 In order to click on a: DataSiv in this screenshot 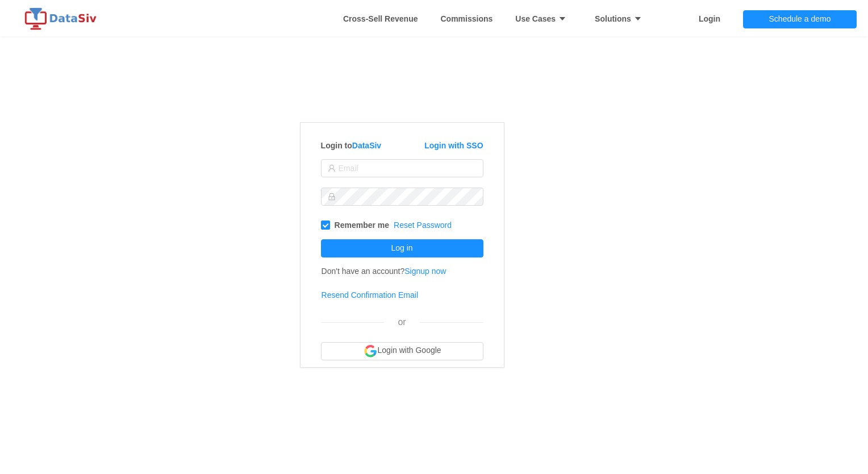, I will do `click(366, 145)`.